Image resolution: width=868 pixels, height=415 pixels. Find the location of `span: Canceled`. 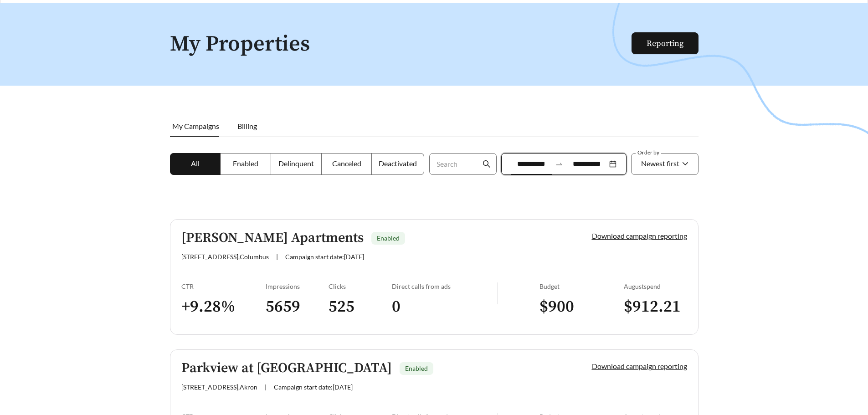

span: Canceled is located at coordinates (347, 163).